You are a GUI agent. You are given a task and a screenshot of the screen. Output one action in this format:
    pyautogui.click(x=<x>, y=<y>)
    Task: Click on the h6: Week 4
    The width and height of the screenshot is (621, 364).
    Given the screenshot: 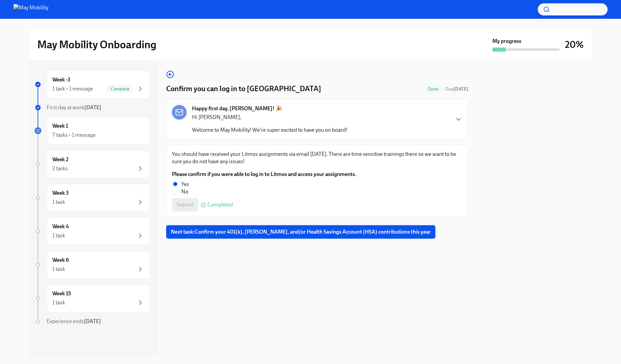 What is the action you would take?
    pyautogui.click(x=60, y=227)
    